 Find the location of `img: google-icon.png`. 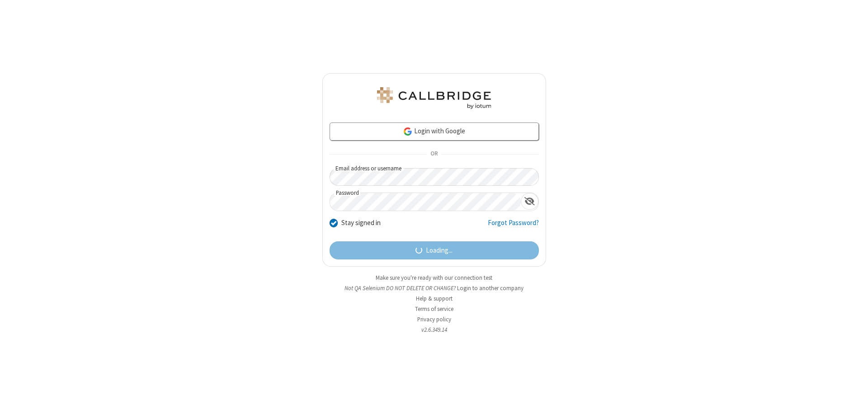

img: google-icon.png is located at coordinates (408, 131).